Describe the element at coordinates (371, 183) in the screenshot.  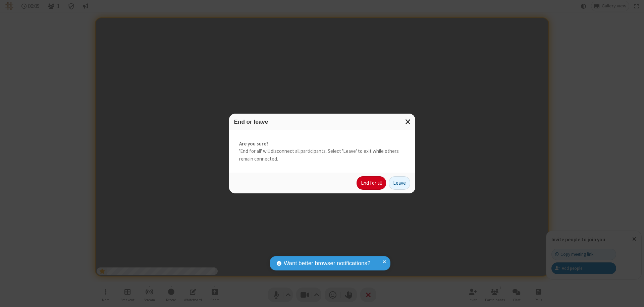
I see `button: End for all` at that location.